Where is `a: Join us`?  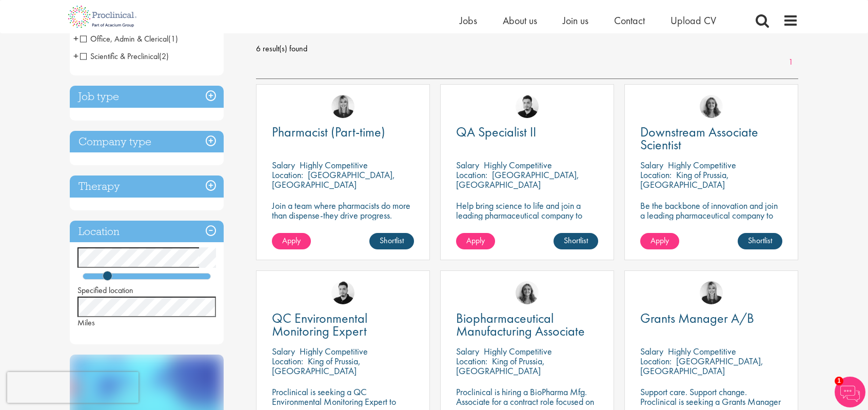
a: Join us is located at coordinates (576, 21).